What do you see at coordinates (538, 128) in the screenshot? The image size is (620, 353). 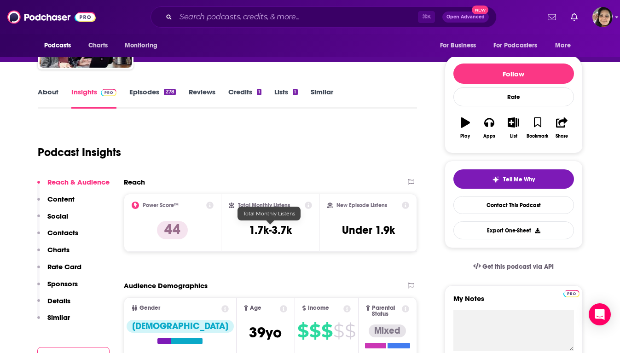 I see `button: Bookmark` at bounding box center [538, 128].